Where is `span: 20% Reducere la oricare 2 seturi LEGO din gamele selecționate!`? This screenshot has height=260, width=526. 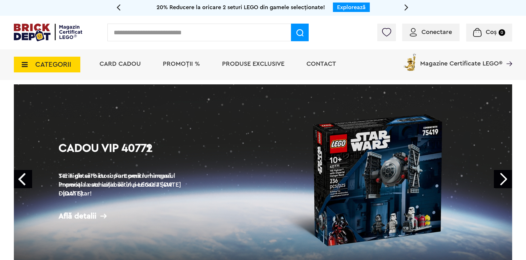 span: 20% Reducere la oricare 2 seturi LEGO din gamele selecționate! is located at coordinates (241, 7).